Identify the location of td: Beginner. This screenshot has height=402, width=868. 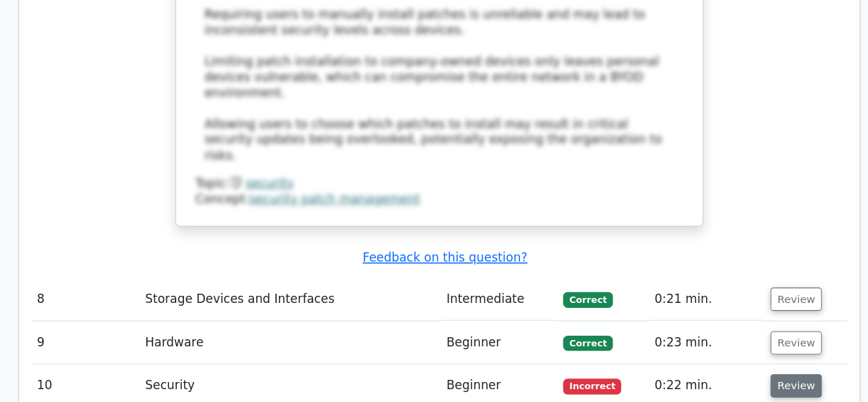
(490, 345).